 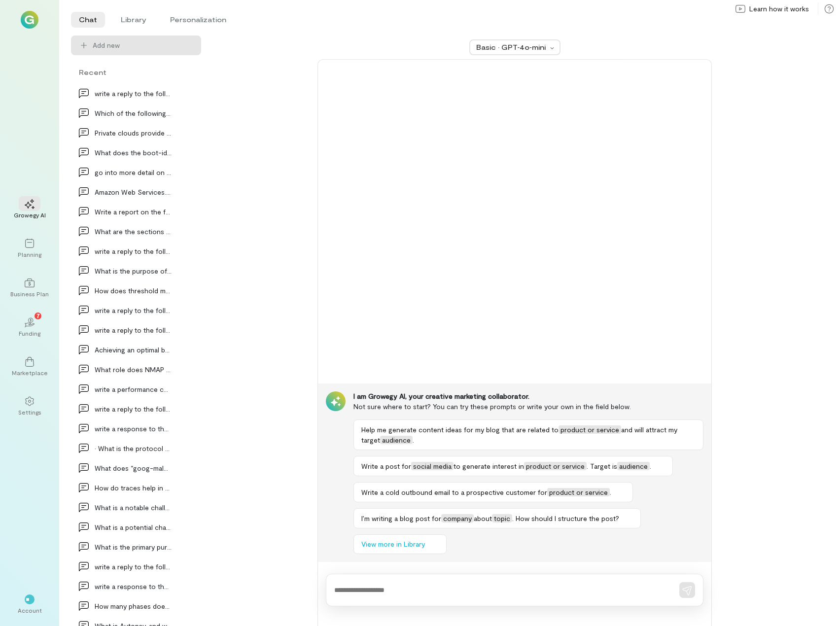 What do you see at coordinates (29, 288) in the screenshot?
I see `a: Business Plan` at bounding box center [29, 288].